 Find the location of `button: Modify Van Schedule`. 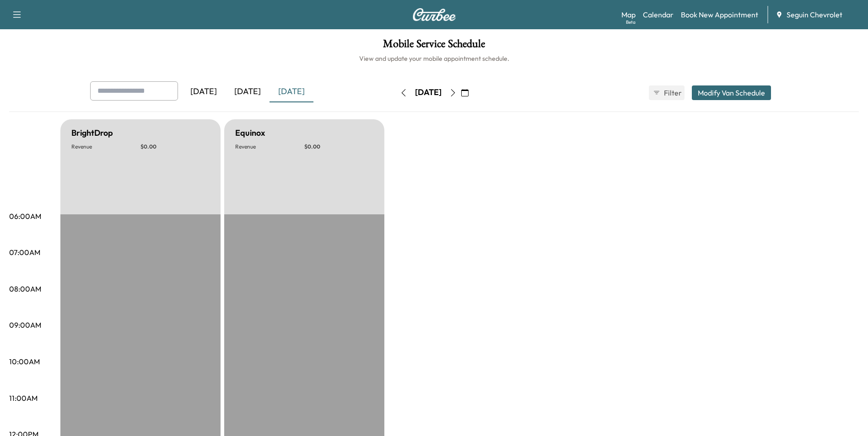

button: Modify Van Schedule is located at coordinates (732, 92).